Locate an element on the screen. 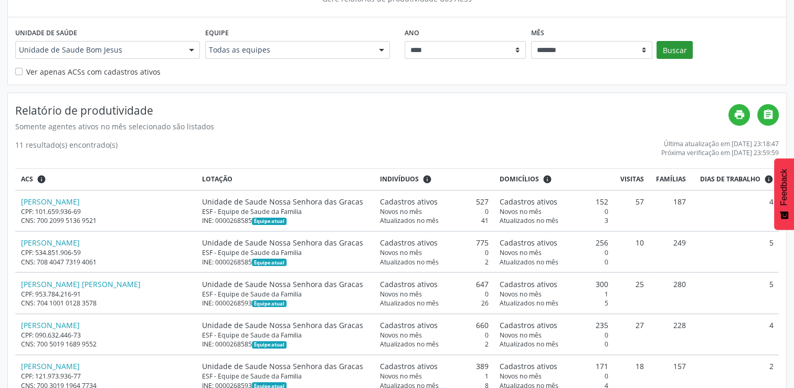 The image size is (794, 388). div: 26 is located at coordinates (434, 302).